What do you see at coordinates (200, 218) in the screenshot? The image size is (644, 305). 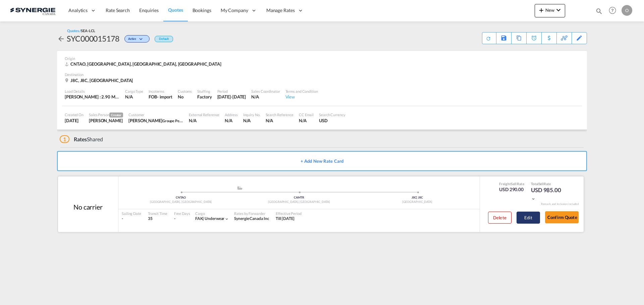 I see `span: FAK` at bounding box center [200, 218].